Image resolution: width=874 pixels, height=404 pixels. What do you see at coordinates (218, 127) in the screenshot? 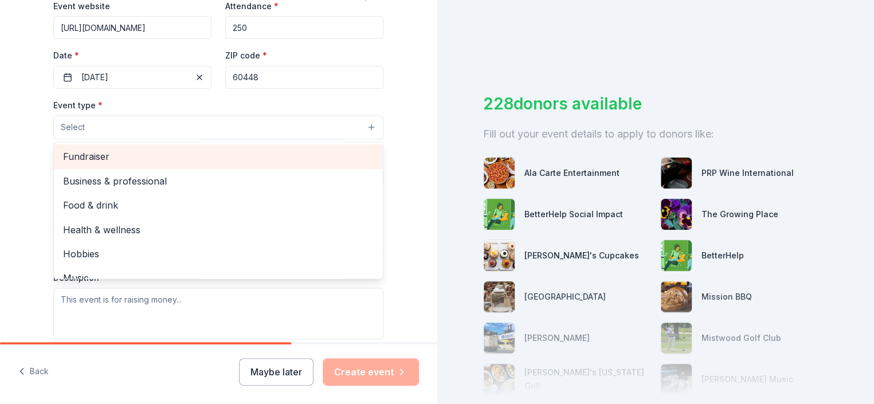
I see `button: Select` at bounding box center [218, 127].